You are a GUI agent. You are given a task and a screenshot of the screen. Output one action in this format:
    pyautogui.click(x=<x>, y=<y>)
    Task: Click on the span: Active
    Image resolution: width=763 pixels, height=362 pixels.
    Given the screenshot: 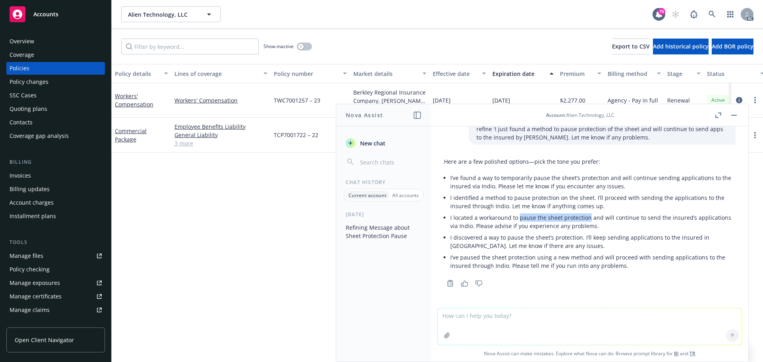 What is the action you would take?
    pyautogui.click(x=718, y=100)
    